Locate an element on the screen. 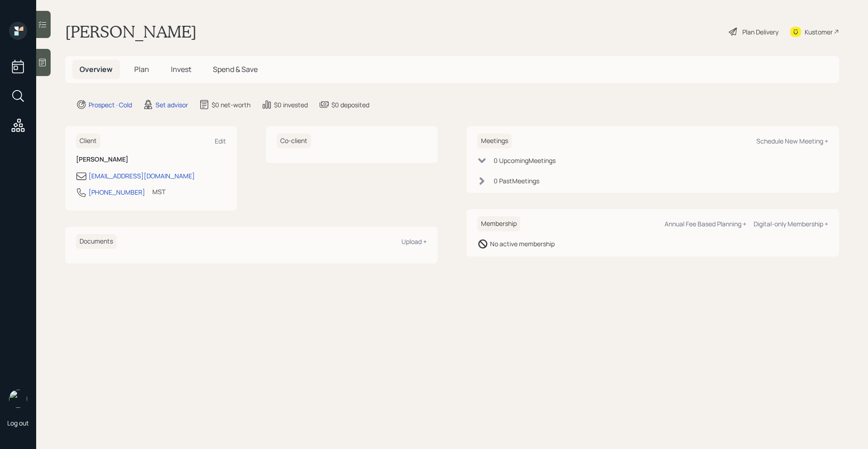 The width and height of the screenshot is (868, 449). div: Upload + is located at coordinates (414, 241).